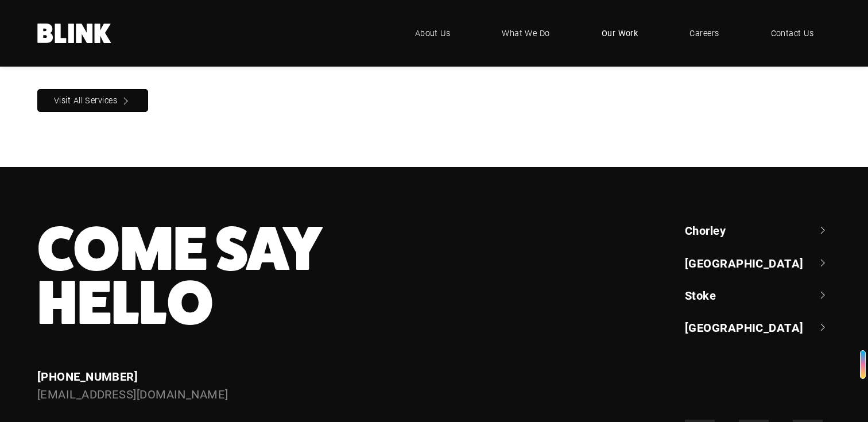 The image size is (868, 422). What do you see at coordinates (758, 230) in the screenshot?
I see `a: Chorley` at bounding box center [758, 230].